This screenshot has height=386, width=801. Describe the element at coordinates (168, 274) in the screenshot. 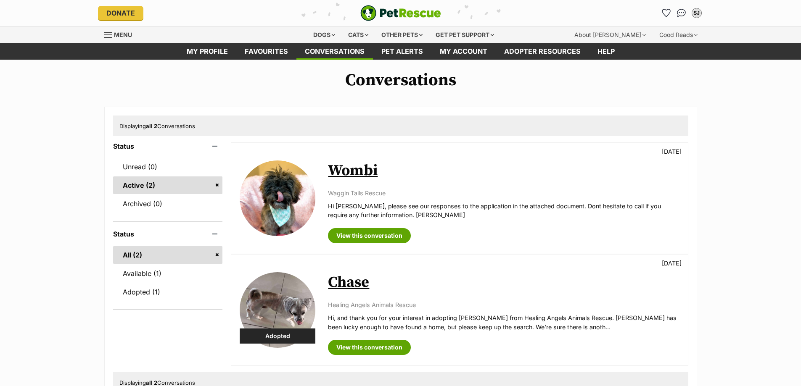

I see `a: Available (1)` at that location.